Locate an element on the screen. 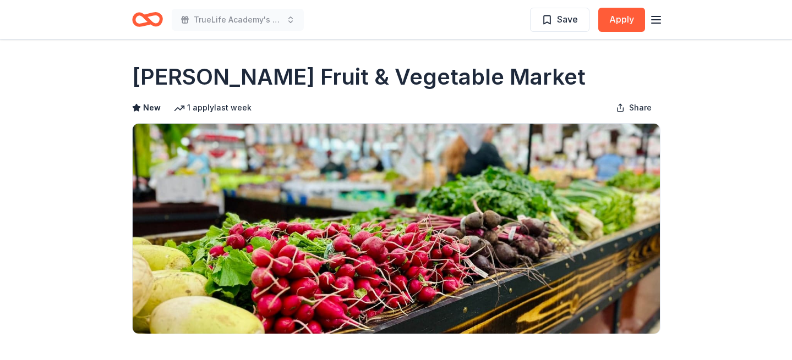 Image resolution: width=792 pixels, height=360 pixels. img: Image for Joe Randazzo's Fruit & Vegetable Market is located at coordinates (396, 229).